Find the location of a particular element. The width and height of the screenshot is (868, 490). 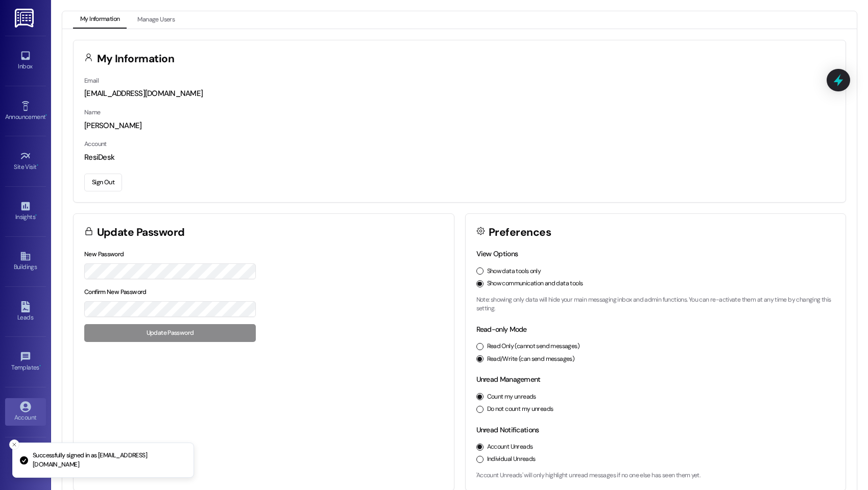

label: Individual Unreads is located at coordinates (511, 459).